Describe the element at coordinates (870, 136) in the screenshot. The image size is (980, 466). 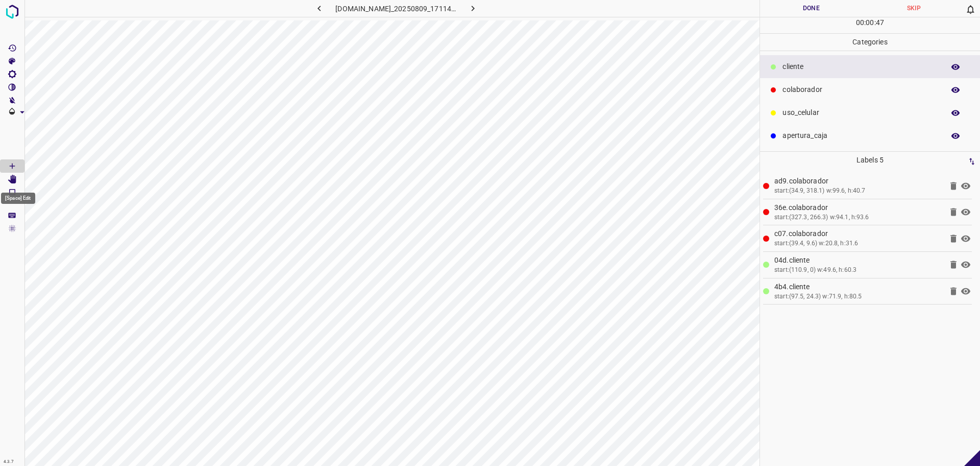
I see `div: apertura_caja` at that location.